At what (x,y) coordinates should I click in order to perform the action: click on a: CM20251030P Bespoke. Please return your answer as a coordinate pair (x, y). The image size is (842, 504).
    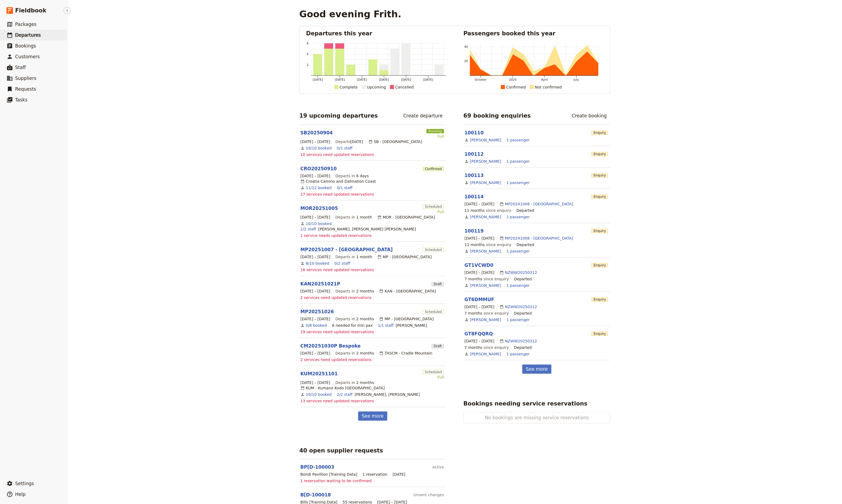
    Looking at the image, I should click on (330, 346).